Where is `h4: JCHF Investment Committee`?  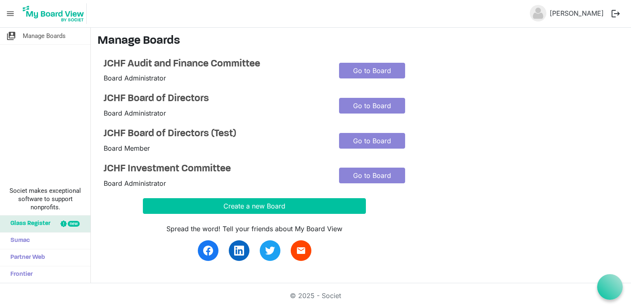
h4: JCHF Investment Committee is located at coordinates (215, 169).